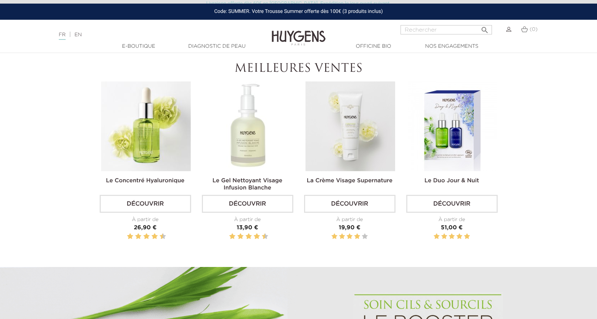 The image size is (597, 319). What do you see at coordinates (248, 126) in the screenshot?
I see `img: Le Gel Nettoyant Visage Infusion Blanche 250ml` at bounding box center [248, 126].